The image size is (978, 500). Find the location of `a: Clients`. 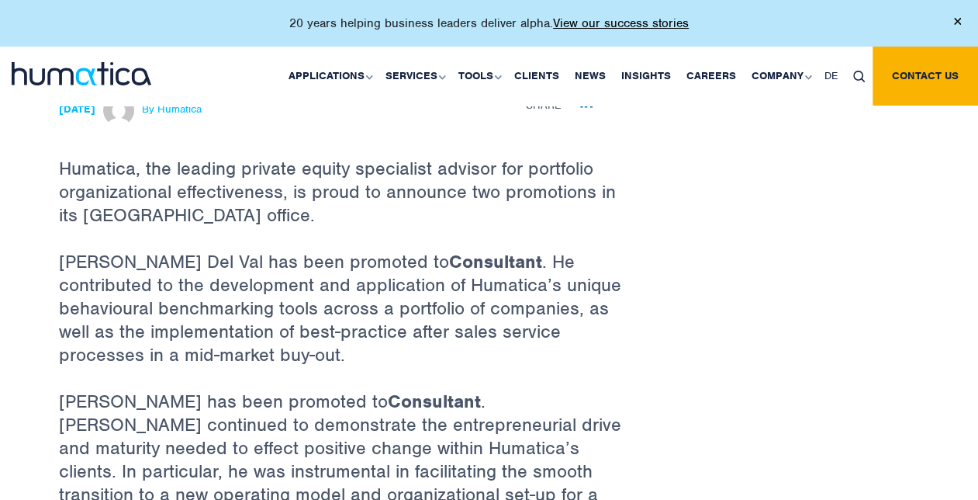

a: Clients is located at coordinates (537, 76).